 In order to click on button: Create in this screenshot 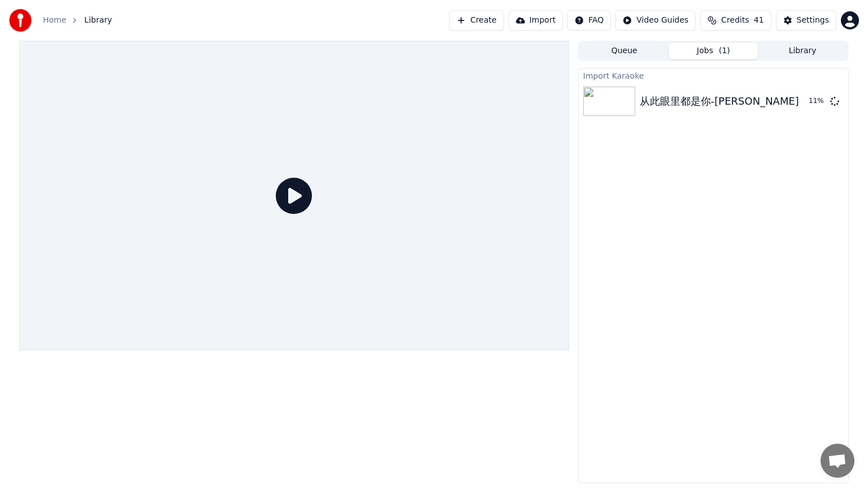, I will do `click(477, 20)`.